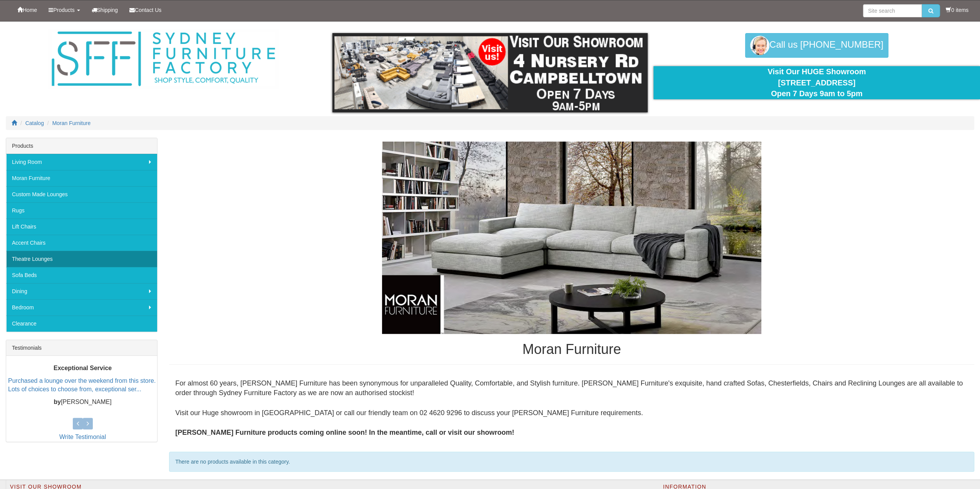 The image size is (980, 489). Describe the element at coordinates (81, 259) in the screenshot. I see `a: Theatre Lounges` at that location.